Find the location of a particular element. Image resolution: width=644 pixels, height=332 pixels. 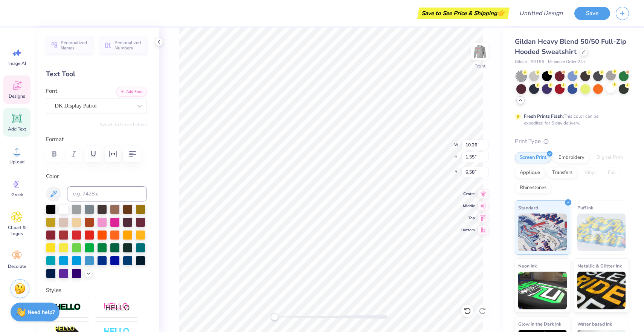

div: Applique is located at coordinates (530, 173).